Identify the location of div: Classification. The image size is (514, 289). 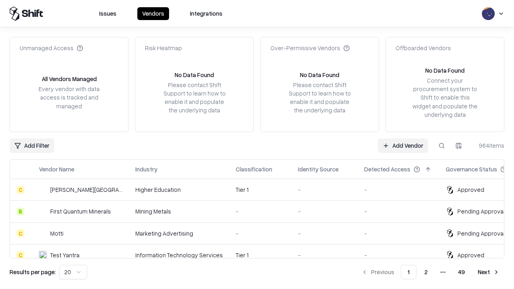
(254, 169).